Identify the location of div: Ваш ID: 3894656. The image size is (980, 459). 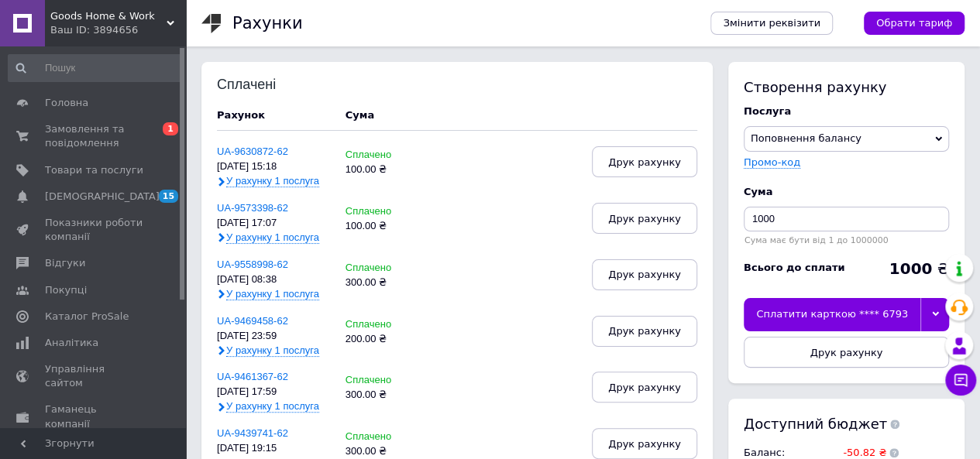
(118, 30).